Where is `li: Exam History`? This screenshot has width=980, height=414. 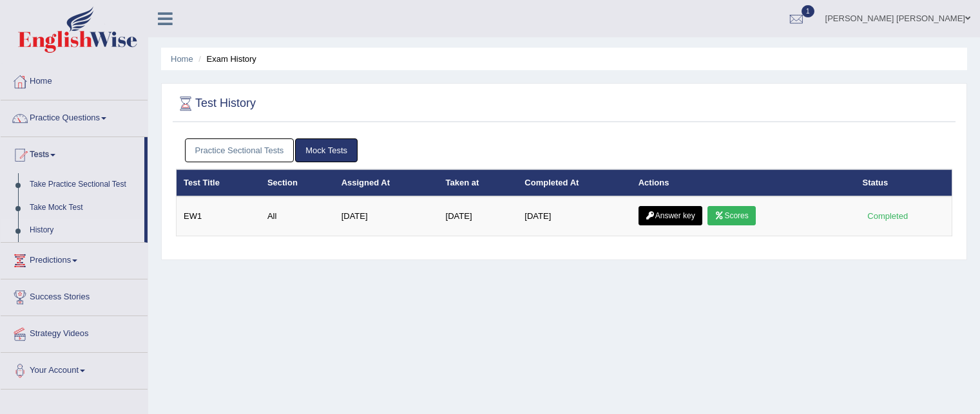
li: Exam History is located at coordinates (226, 59).